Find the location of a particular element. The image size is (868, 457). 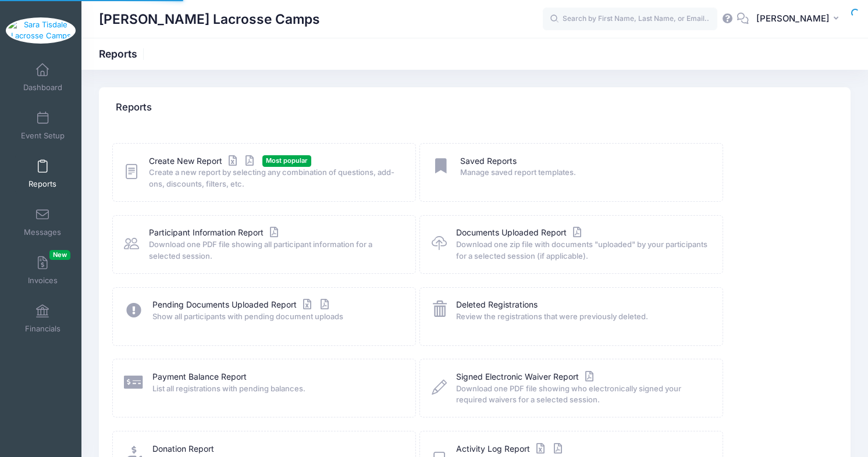

span: Download one zip file with documents "uploaded" by your participants for a selected session (if a... is located at coordinates (581, 250).